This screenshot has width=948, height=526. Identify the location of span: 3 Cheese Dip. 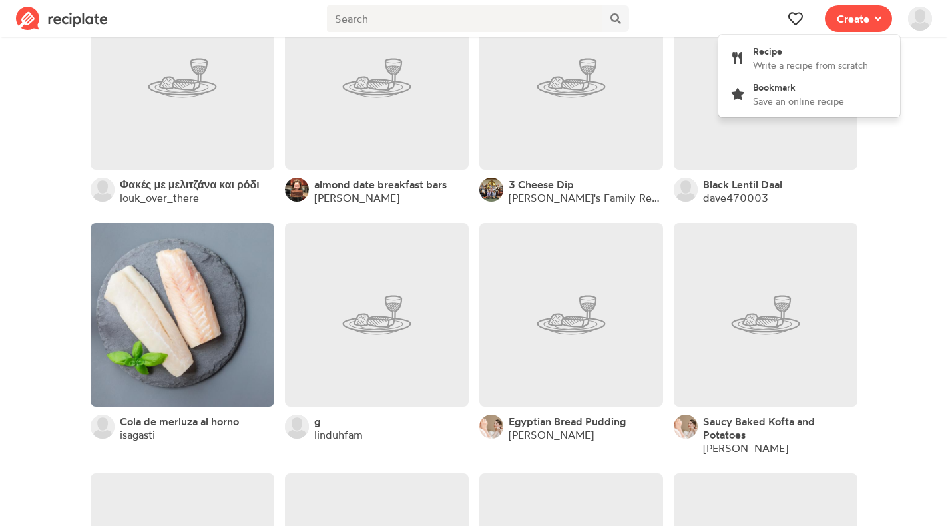
(541, 184).